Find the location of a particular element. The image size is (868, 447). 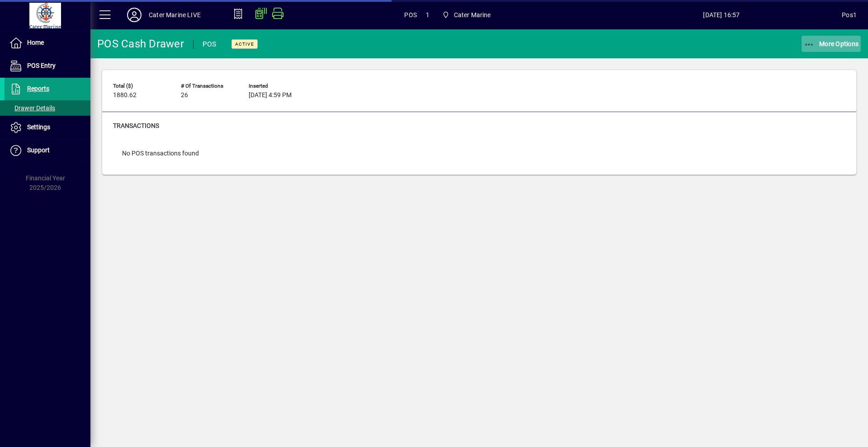

a: POS Entry is located at coordinates (48, 66).